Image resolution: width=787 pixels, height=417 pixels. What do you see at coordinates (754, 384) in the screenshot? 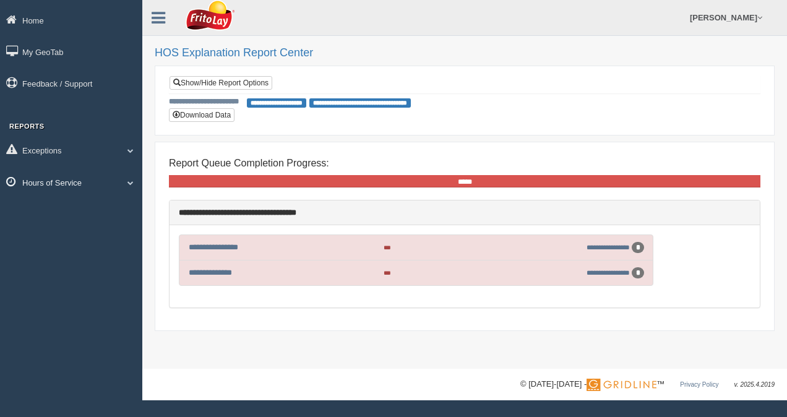
I see `span: v. 2025.4.2019` at bounding box center [754, 384].